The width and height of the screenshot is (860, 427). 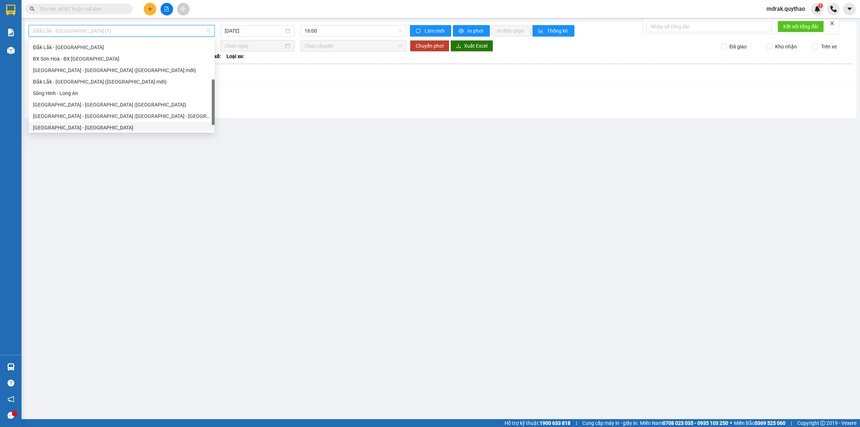 What do you see at coordinates (760, 423) in the screenshot?
I see `span: Miền Bắc` at bounding box center [760, 423].